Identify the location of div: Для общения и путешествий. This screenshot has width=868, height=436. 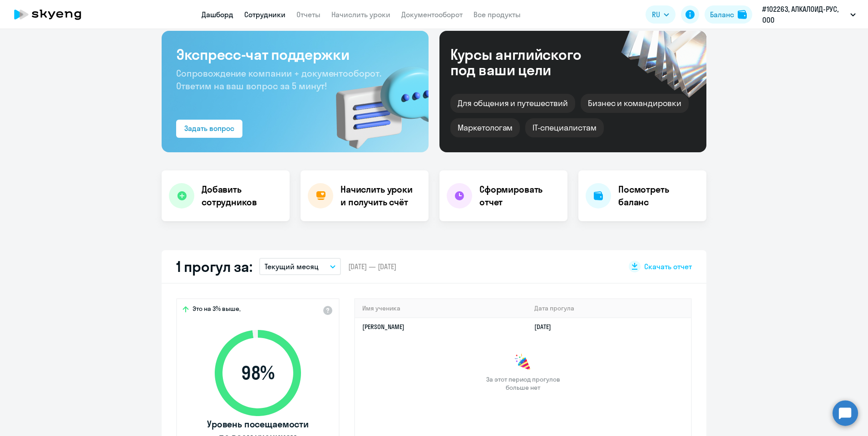
(513, 104).